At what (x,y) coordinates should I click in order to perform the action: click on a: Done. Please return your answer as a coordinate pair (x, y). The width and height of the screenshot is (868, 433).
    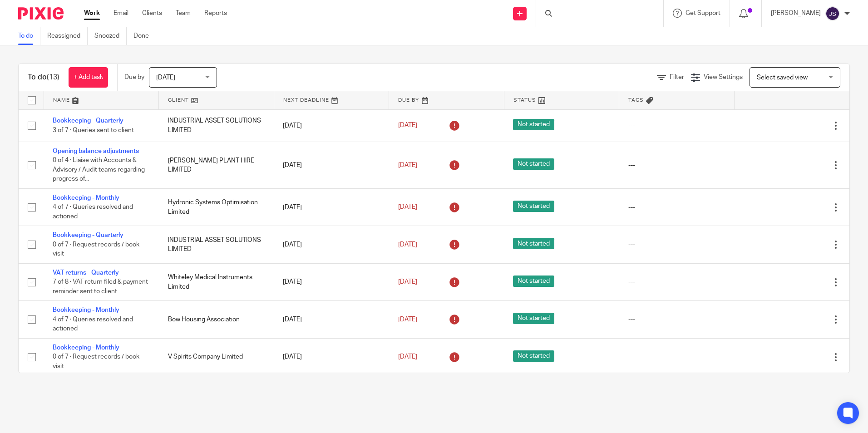
    Looking at the image, I should click on (144, 36).